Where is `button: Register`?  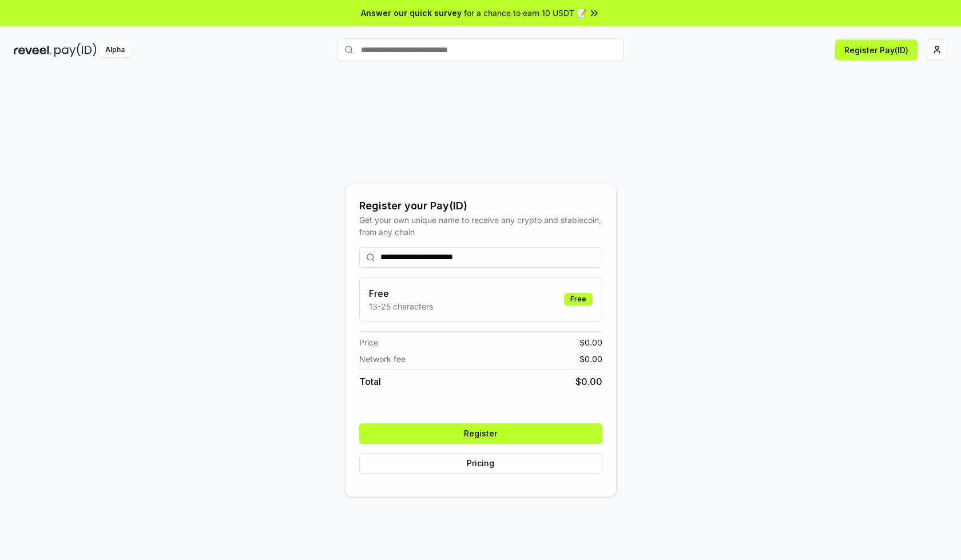
button: Register is located at coordinates (480, 433).